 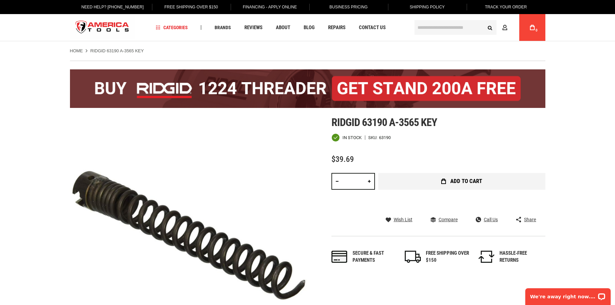 What do you see at coordinates (352, 137) in the screenshot?
I see `span: In stock` at bounding box center [352, 137].